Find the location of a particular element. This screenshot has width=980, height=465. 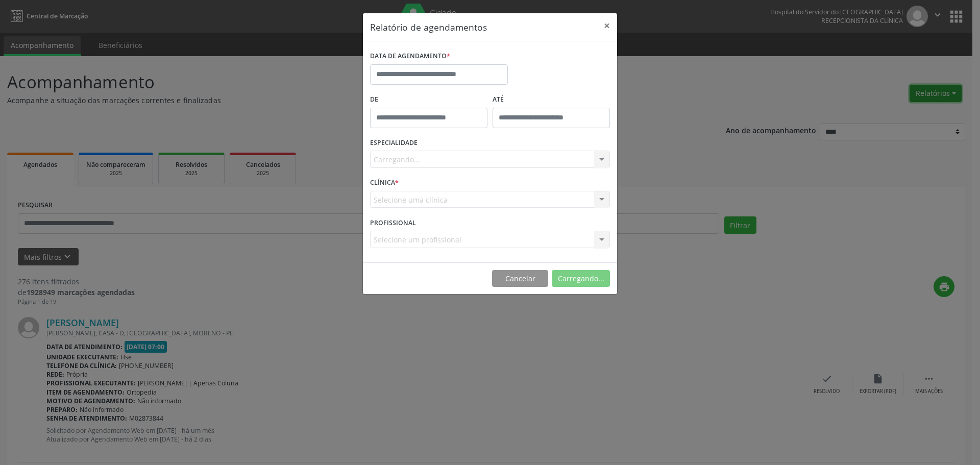

label: PROFISSIONAL is located at coordinates (393, 223).